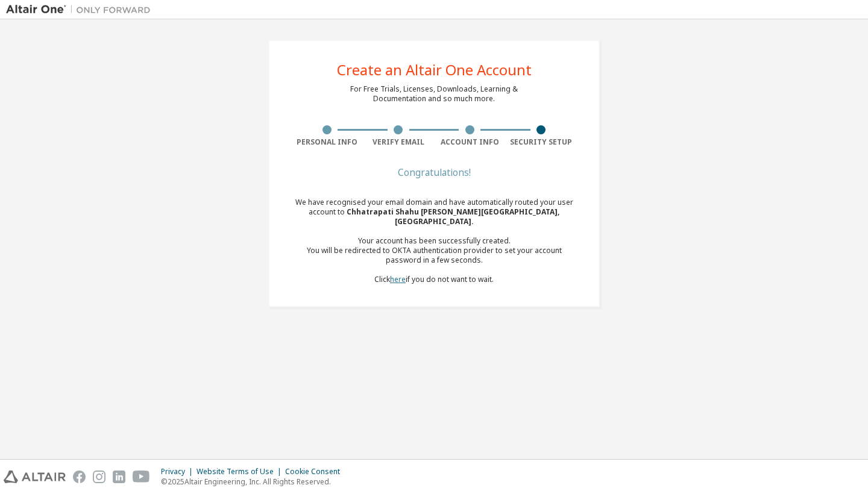  Describe the element at coordinates (434, 255) in the screenshot. I see `div: You will be redirected to OKTA authentication provider to set your account password in a few seco...` at that location.